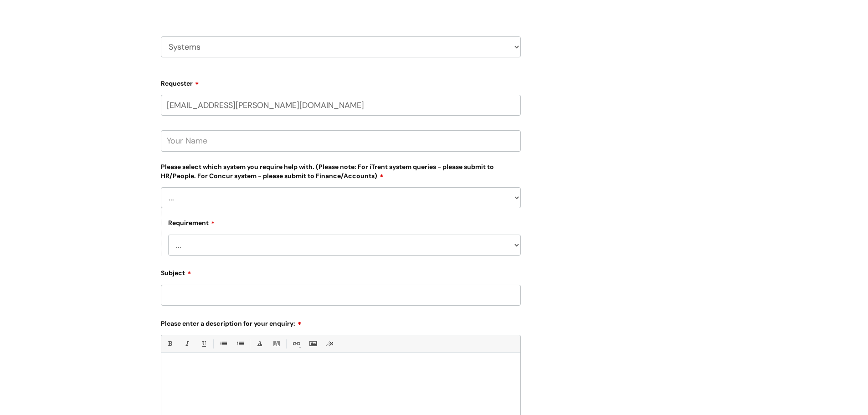  I want to click on a: Italic (Ctrl-I), so click(186, 343).